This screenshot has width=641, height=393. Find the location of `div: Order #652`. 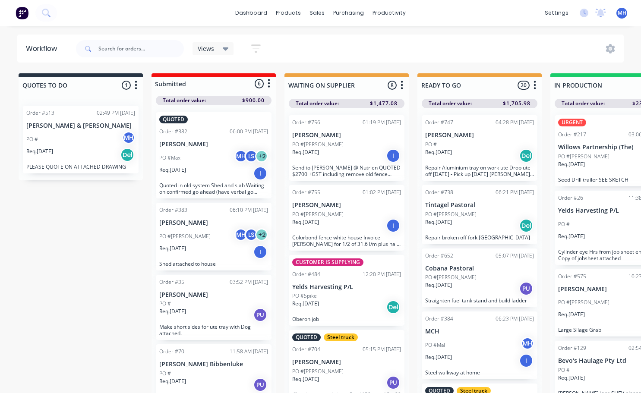

div: Order #652 is located at coordinates (439, 256).